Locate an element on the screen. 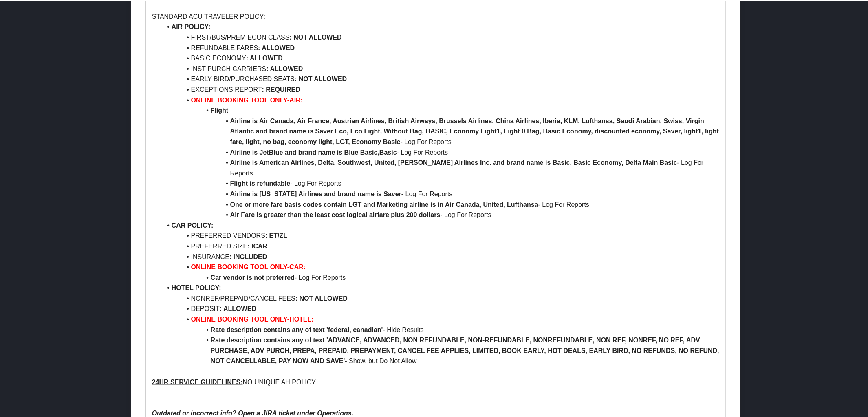 This screenshot has height=417, width=868. strong: Flight is located at coordinates (220, 109).